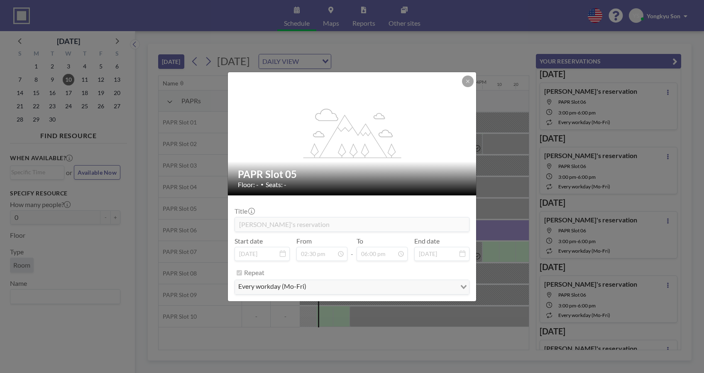 This screenshot has height=373, width=704. I want to click on span: Floor: -, so click(248, 185).